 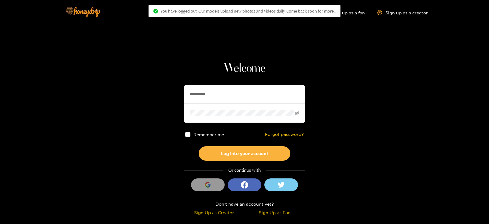 What do you see at coordinates (275, 212) in the screenshot?
I see `div: Sign Up as Fan` at bounding box center [275, 212].